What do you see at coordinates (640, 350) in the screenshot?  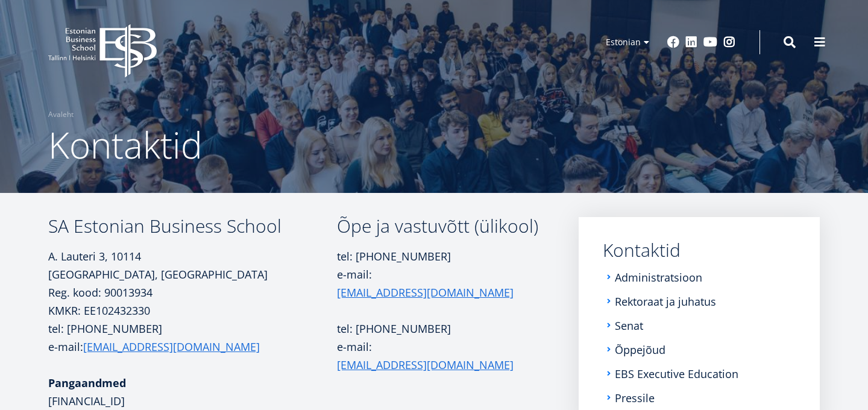 I see `a: Õppejõud` at bounding box center [640, 350].